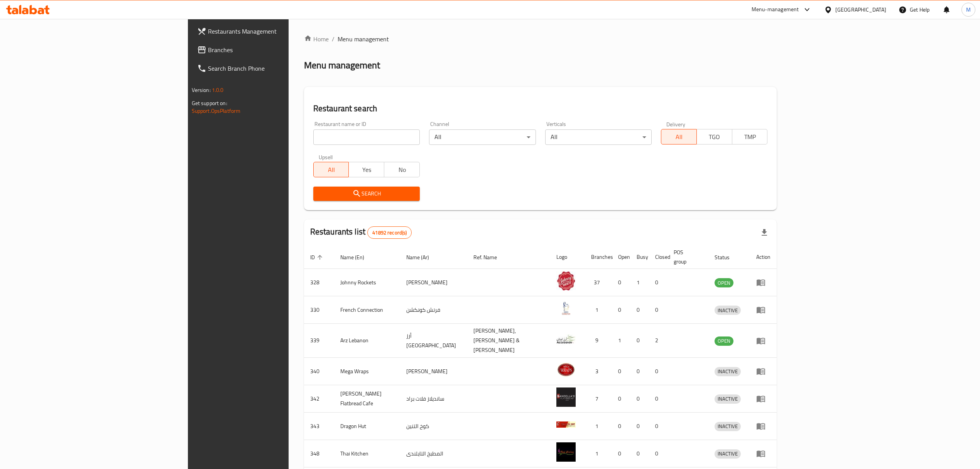 This screenshot has width=980, height=469. What do you see at coordinates (367, 426) in the screenshot?
I see `td: Dragon Hut` at bounding box center [367, 426].